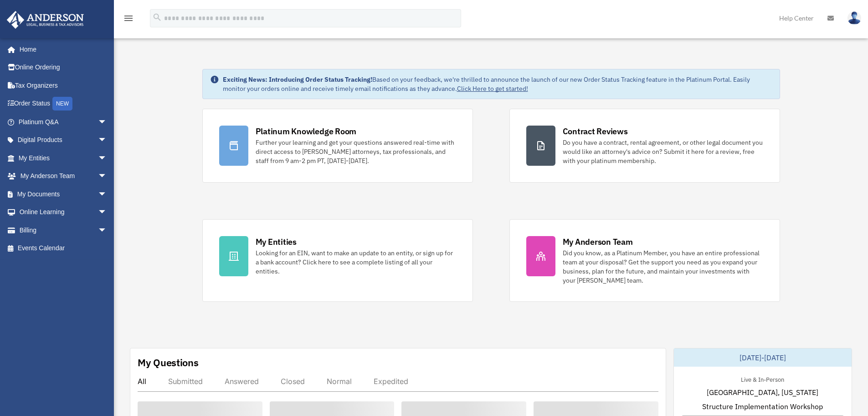  I want to click on a: Platinum Knowledge Room Further your learning and get your questions answered real-time with dire..., so click(338, 146).